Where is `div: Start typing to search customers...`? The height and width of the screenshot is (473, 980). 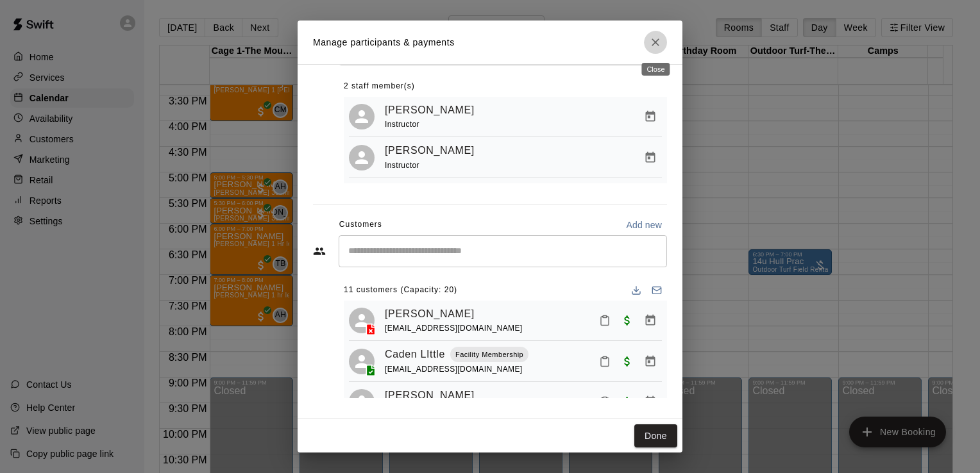 div: Start typing to search customers... is located at coordinates (503, 251).